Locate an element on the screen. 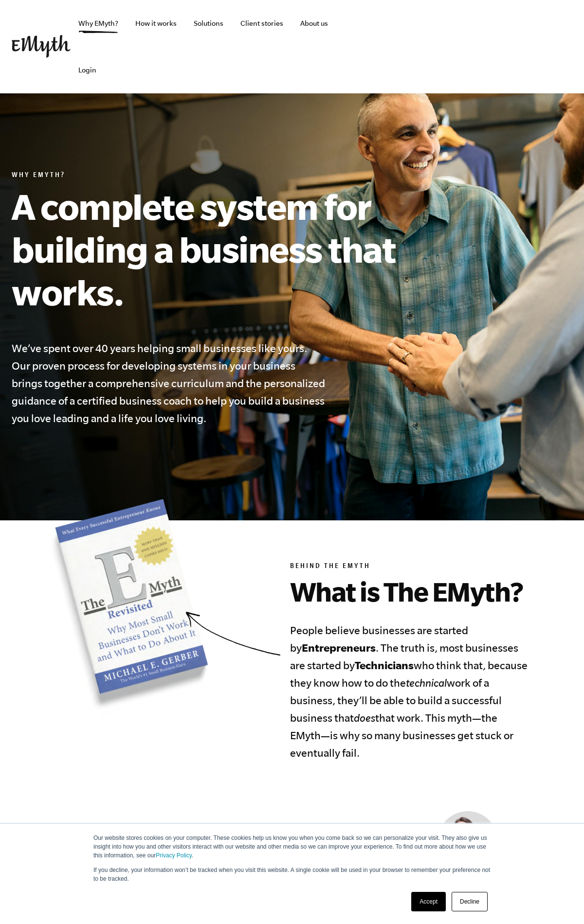 The height and width of the screenshot is (924, 584). b: Technicians is located at coordinates (384, 665).